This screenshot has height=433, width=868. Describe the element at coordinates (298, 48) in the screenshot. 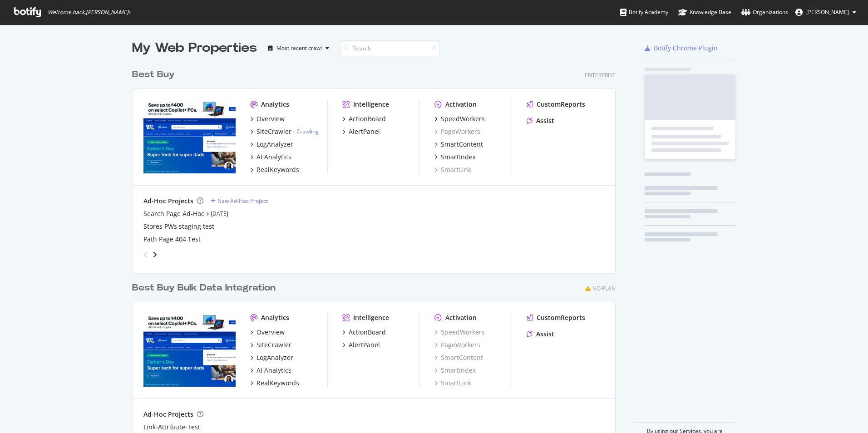

I see `button: Most recent crawl` at that location.